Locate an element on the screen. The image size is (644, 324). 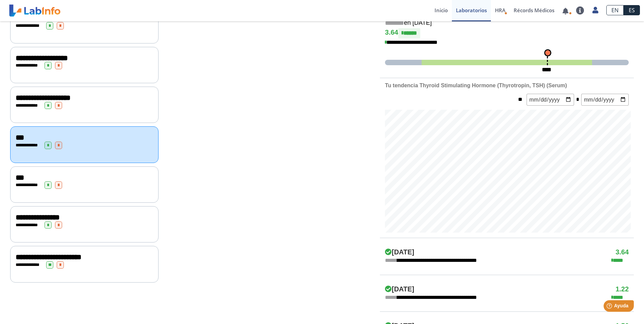
span: HRA is located at coordinates (500, 10).